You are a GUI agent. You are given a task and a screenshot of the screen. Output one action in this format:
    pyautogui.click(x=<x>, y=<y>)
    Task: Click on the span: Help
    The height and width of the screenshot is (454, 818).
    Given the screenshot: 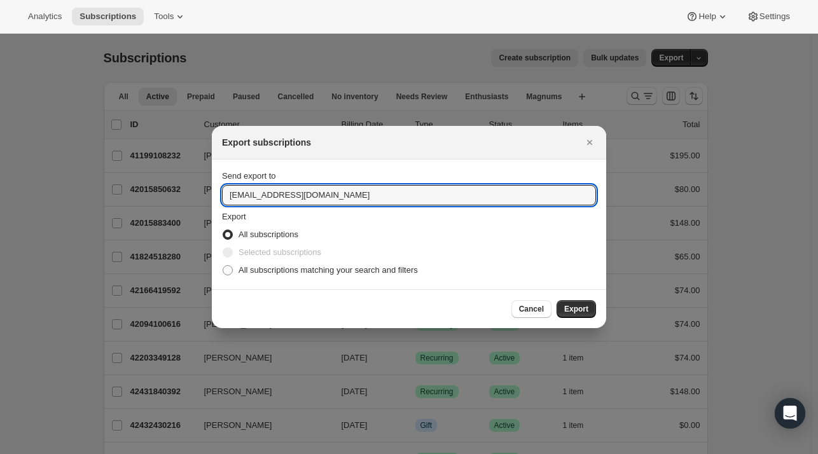 What is the action you would take?
    pyautogui.click(x=706, y=17)
    